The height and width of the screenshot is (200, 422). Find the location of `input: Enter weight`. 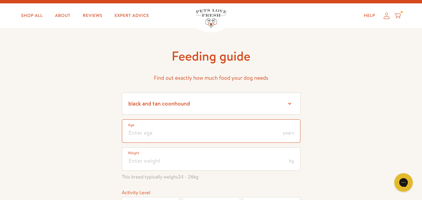

input: Enter weight is located at coordinates (211, 159).